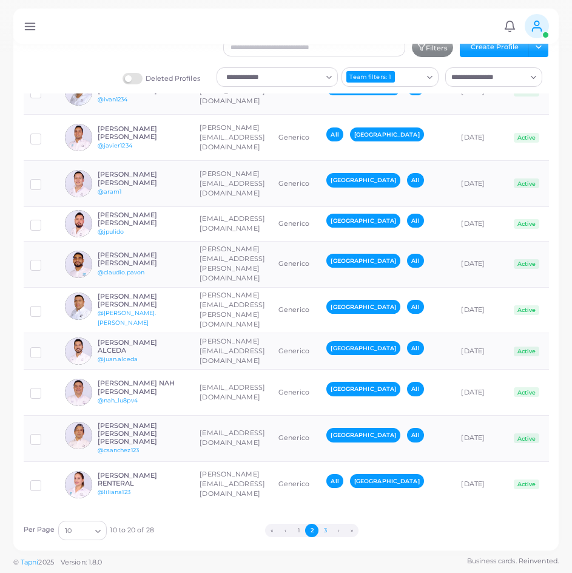  Describe the element at coordinates (81, 562) in the screenshot. I see `span: Version: 1.8.0` at that location.